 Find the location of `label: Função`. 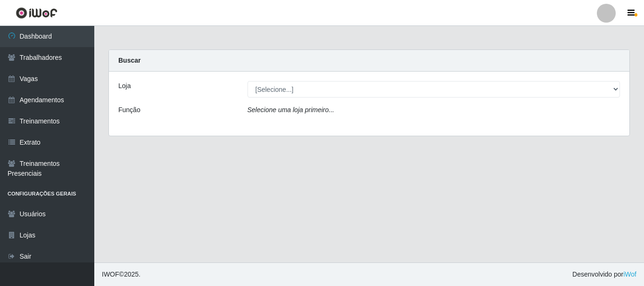

label: Função is located at coordinates (129, 110).